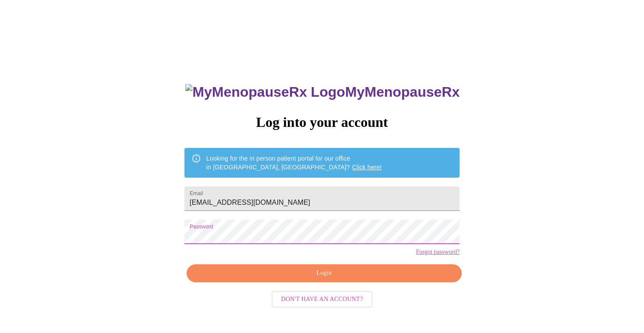  Describe the element at coordinates (367, 167) in the screenshot. I see `a: Click here!` at that location.